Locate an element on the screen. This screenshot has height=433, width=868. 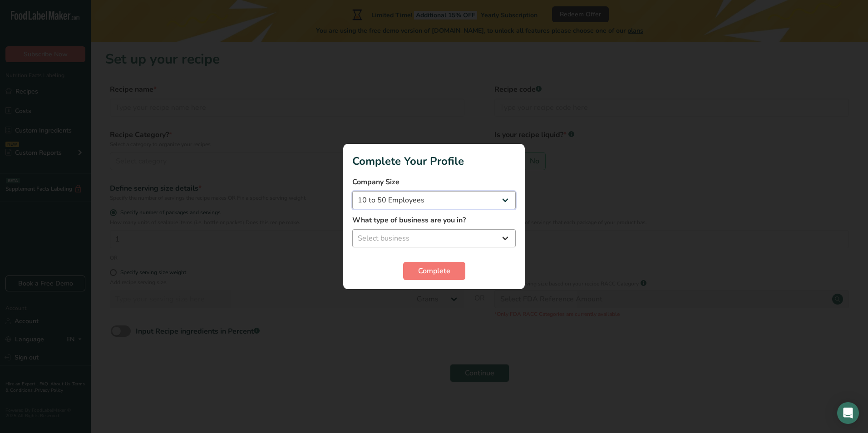
h1: Complete Your Profile is located at coordinates (434, 161).